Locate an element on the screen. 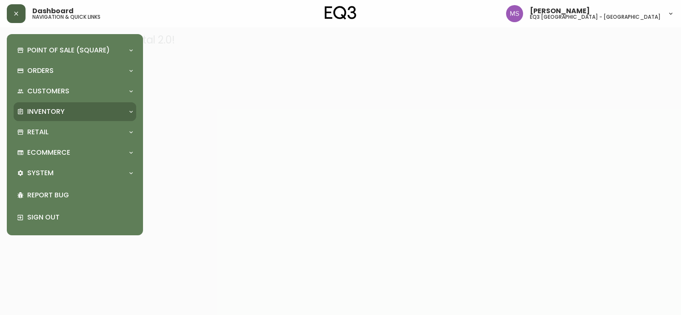 This screenshot has width=681, height=315. h5: navigation & quick links is located at coordinates (66, 17).